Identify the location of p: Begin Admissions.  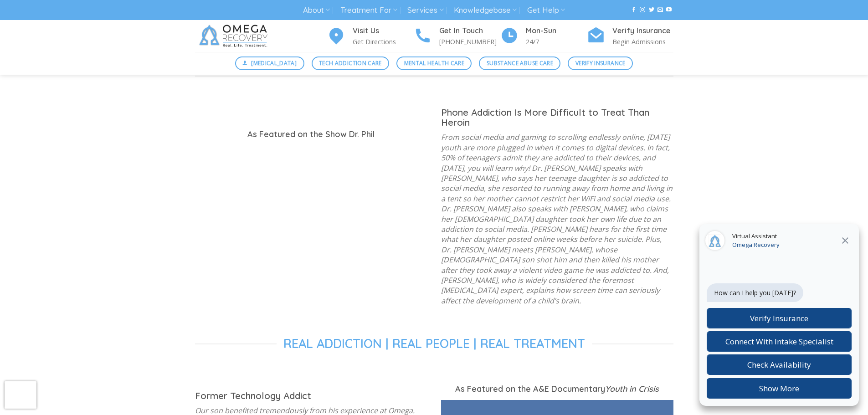
(642, 41).